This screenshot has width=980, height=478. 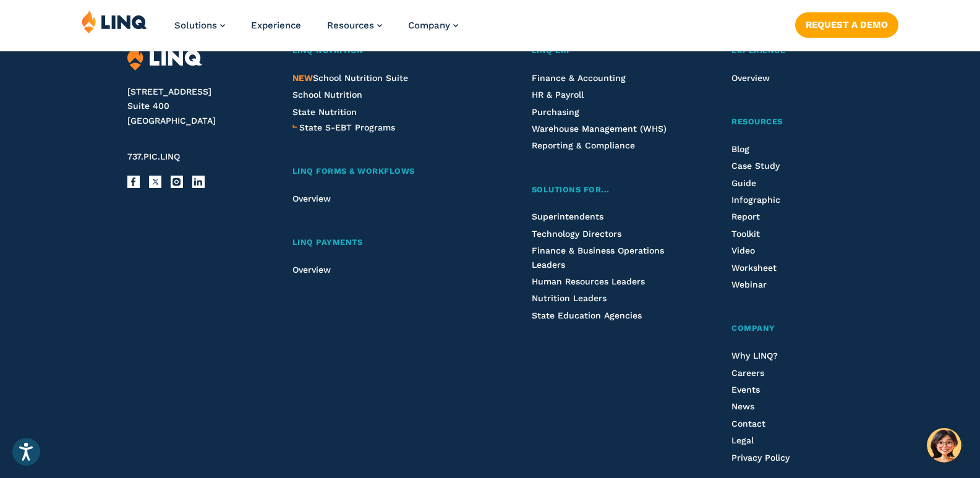 I want to click on span: LINQ ERP, so click(x=552, y=50).